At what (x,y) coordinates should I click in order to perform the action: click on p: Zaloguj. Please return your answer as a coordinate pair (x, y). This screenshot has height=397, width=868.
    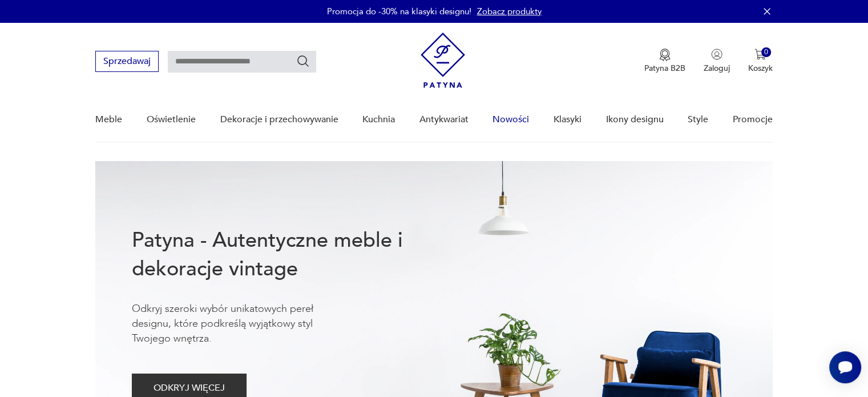
    Looking at the image, I should click on (716, 68).